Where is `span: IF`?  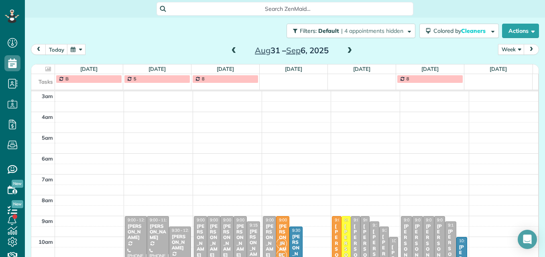 span: IF is located at coordinates (281, 244).